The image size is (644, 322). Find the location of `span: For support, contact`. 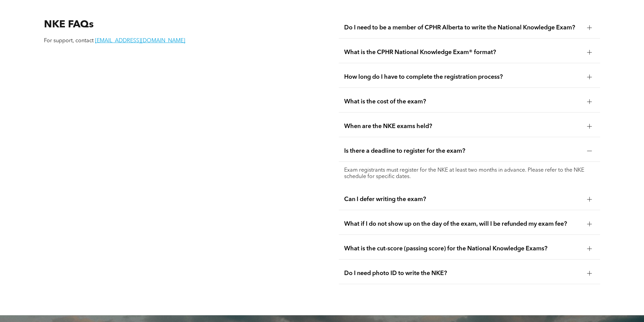

span: For support, contact is located at coordinates (69, 41).